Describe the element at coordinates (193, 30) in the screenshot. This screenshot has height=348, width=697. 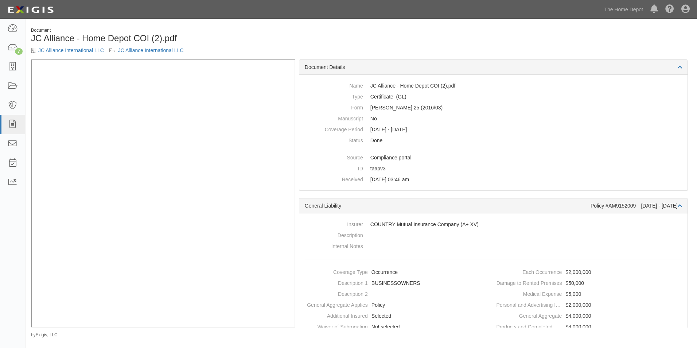
I see `div: Document` at that location.